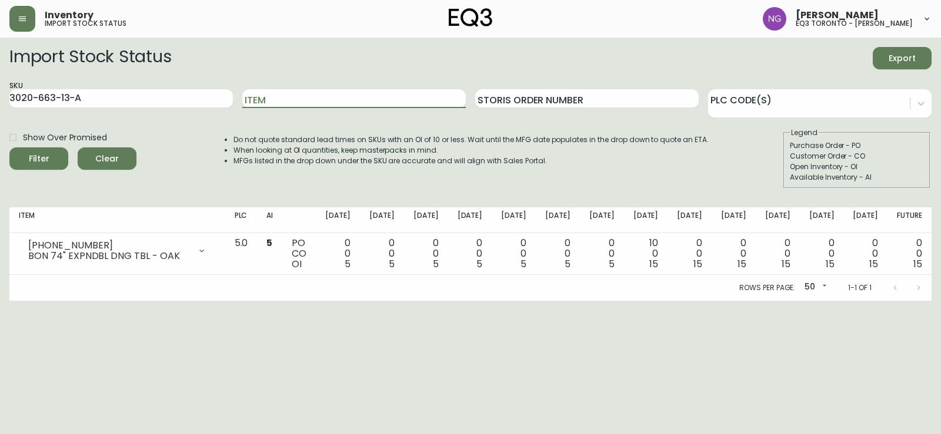 The height and width of the screenshot is (434, 941). What do you see at coordinates (269, 220) in the screenshot?
I see `th: AI` at bounding box center [269, 220].